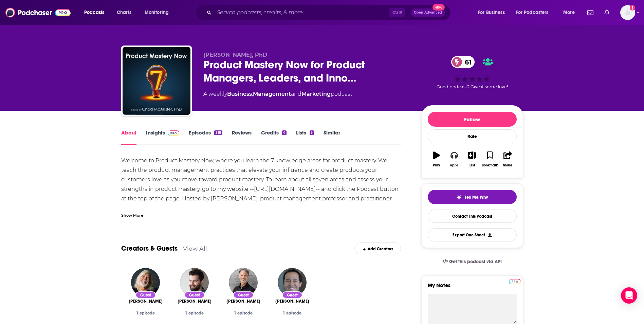 The image size is (644, 324). Describe the element at coordinates (149, 248) in the screenshot. I see `a: Creators & Guests` at that location.